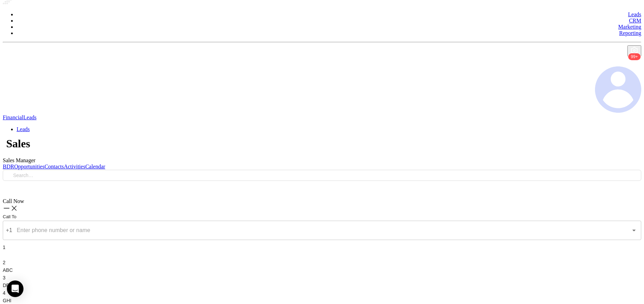 The height and width of the screenshot is (304, 644). Describe the element at coordinates (317, 230) in the screenshot. I see `input: Enter phone number or name` at that location.